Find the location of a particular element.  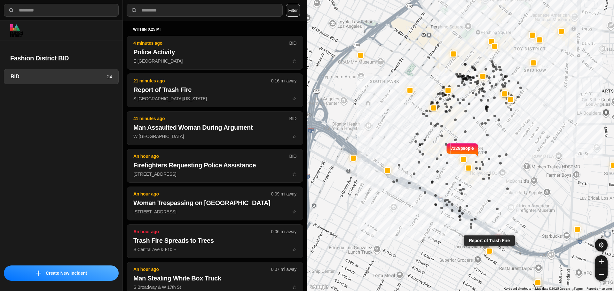

p: 41 minutes ago is located at coordinates (211, 119).